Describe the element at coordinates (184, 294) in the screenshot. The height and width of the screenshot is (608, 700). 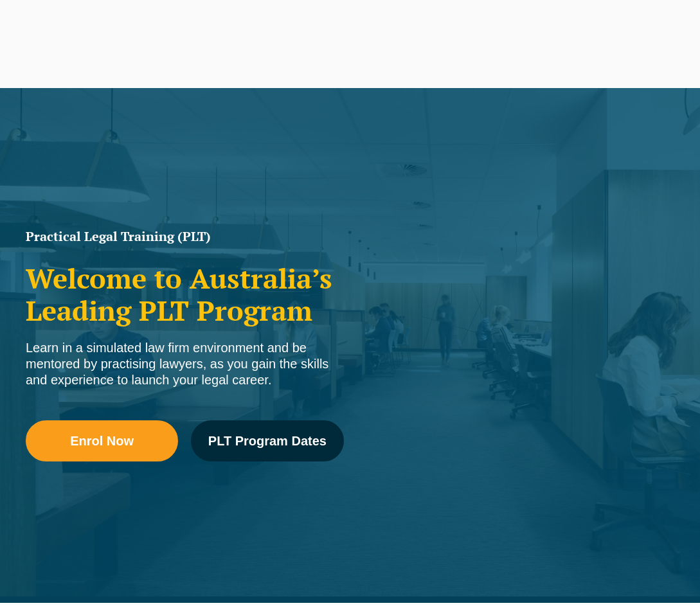
I see `h2: Welcome to Australia’s Leading PLT Program` at that location.